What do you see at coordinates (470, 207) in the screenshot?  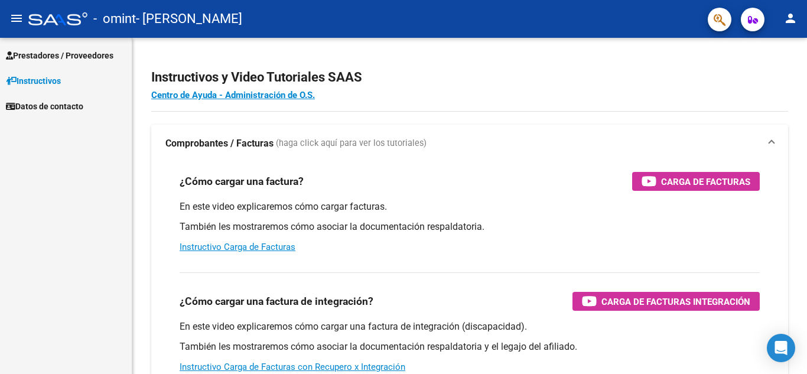 I see `p: En este video explicaremos cómo cargar facturas.` at bounding box center [470, 207].